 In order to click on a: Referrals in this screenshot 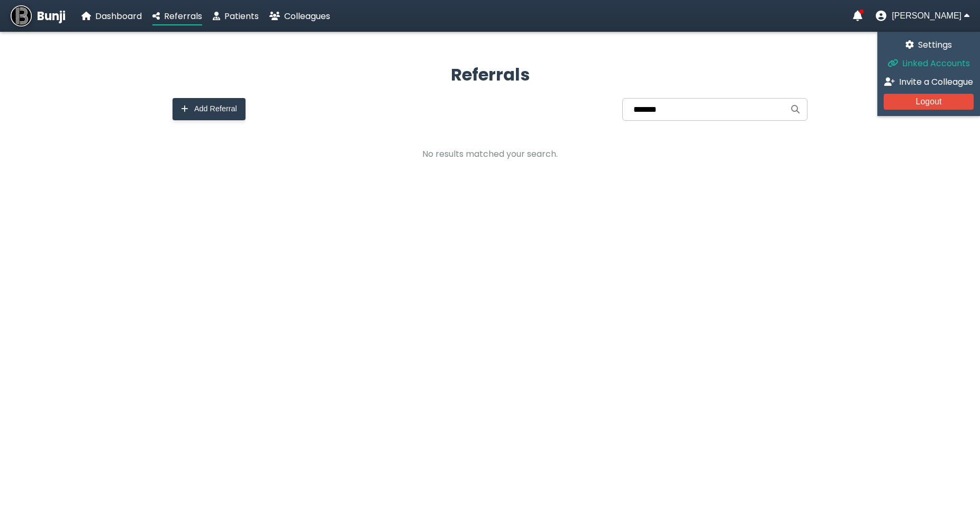, I will do `click(178, 16)`.